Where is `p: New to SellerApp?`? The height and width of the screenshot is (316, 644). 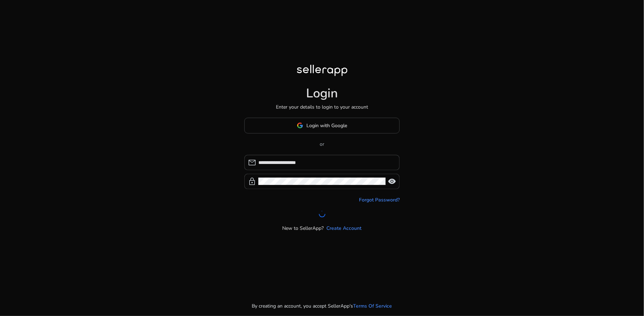
p: New to SellerApp? is located at coordinates (303, 228).